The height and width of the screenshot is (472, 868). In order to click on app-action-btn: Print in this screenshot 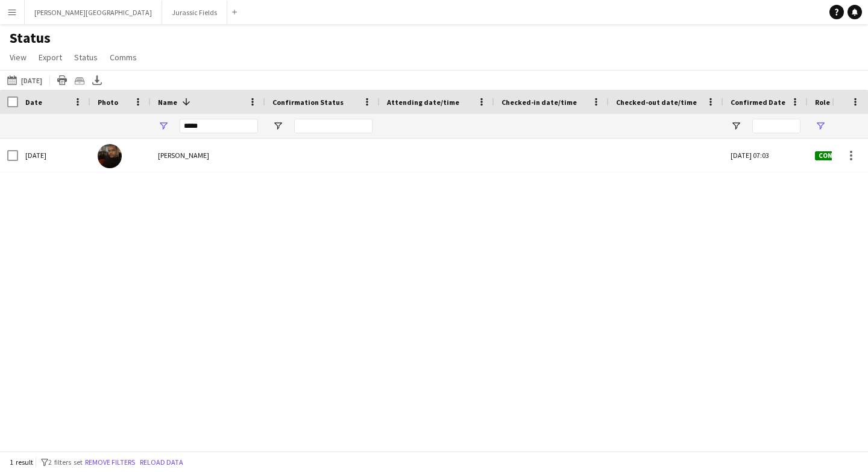, I will do `click(62, 80)`.